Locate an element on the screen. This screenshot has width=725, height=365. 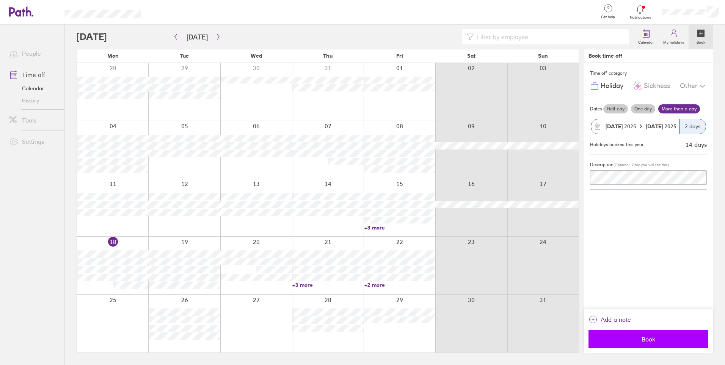
span: Get help is located at coordinates (608, 17).